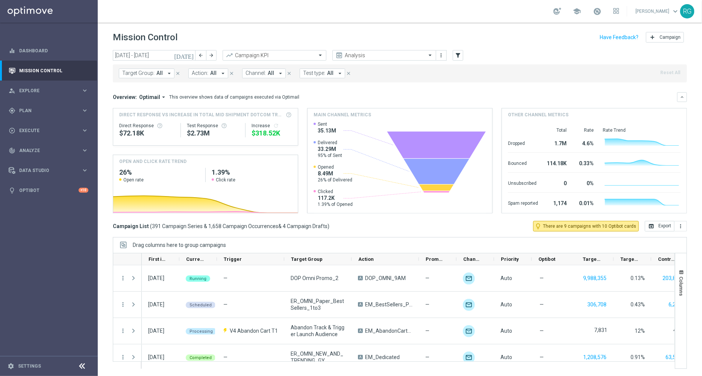 Image resolution: width=702 pixels, height=376 pixels. Describe the element at coordinates (547, 259) in the screenshot. I see `span: Optibot` at that location.